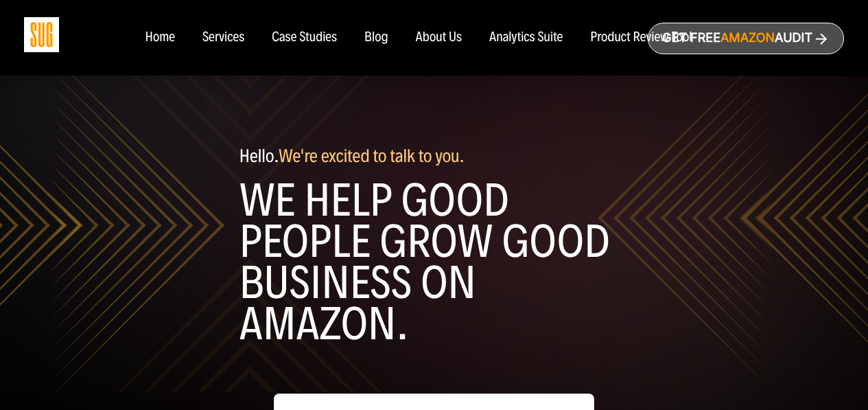 Image resolution: width=868 pixels, height=410 pixels. What do you see at coordinates (223, 38) in the screenshot?
I see `div: Services` at bounding box center [223, 38].